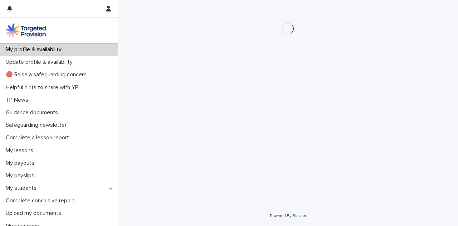 Image resolution: width=458 pixels, height=226 pixels. What do you see at coordinates (21, 163) in the screenshot?
I see `p: My payouts` at bounding box center [21, 163].